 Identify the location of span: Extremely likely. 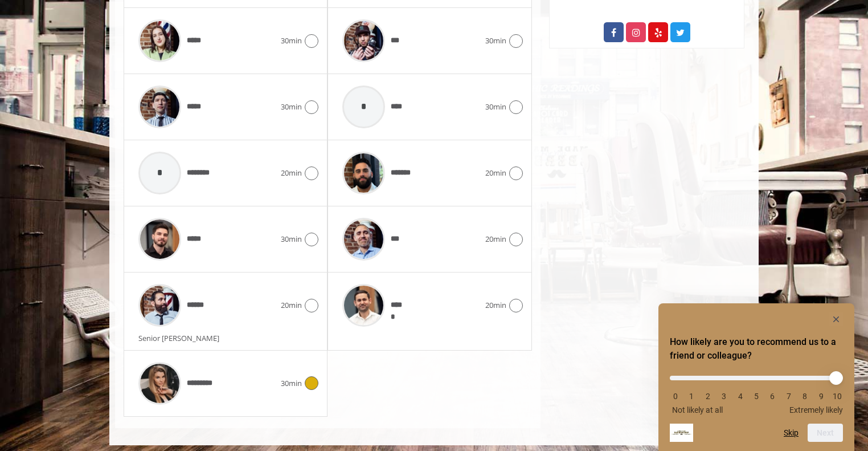
(816, 410).